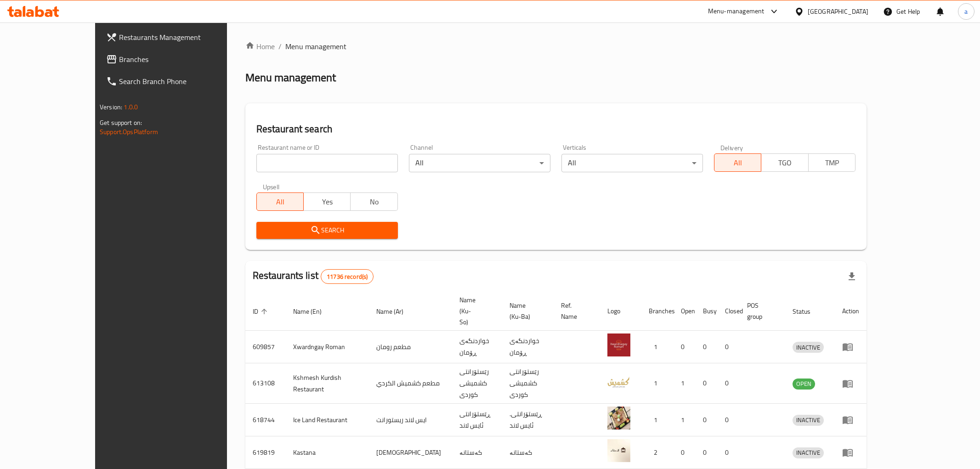 The width and height of the screenshot is (980, 469). I want to click on a: Branches, so click(179, 59).